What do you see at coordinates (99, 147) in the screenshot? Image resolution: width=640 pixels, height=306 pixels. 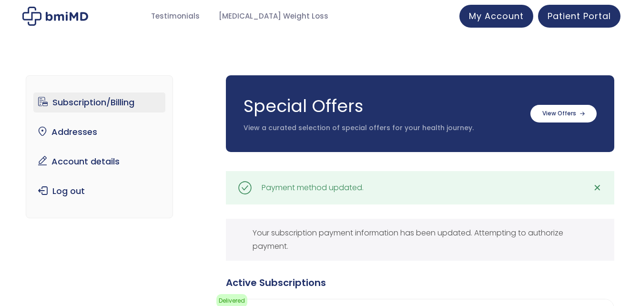 I see `nav: Account pages` at bounding box center [99, 147].